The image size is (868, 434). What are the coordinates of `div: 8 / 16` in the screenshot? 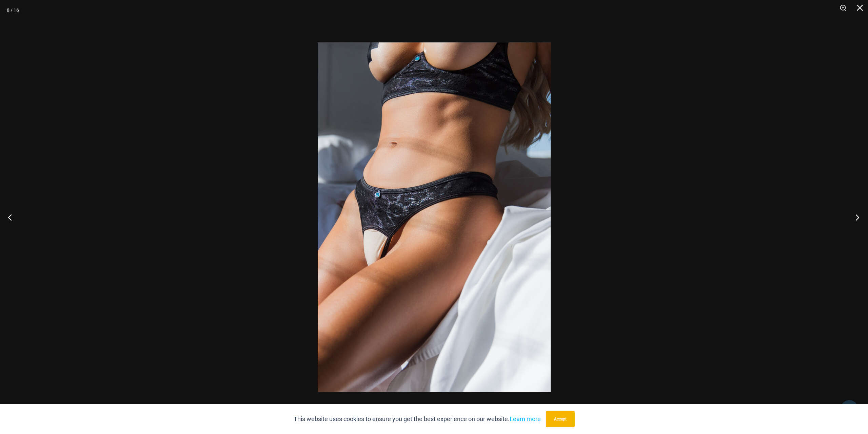 It's located at (13, 10).